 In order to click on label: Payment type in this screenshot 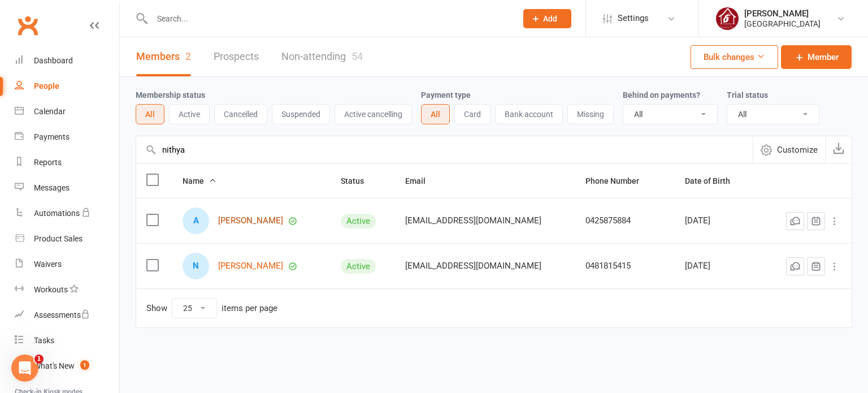, I will do `click(446, 95)`.